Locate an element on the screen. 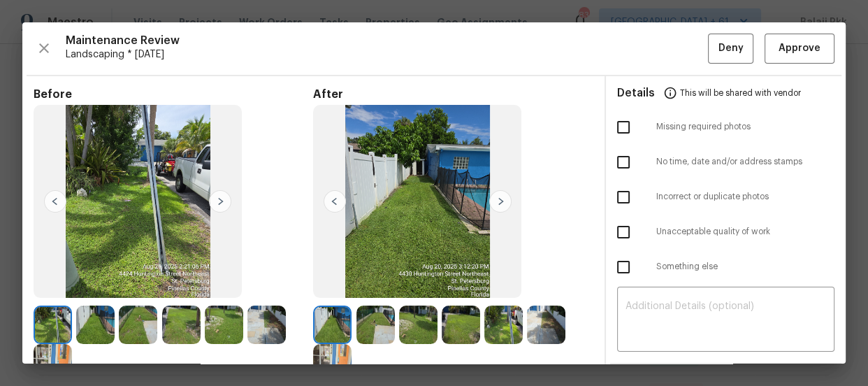 Image resolution: width=868 pixels, height=386 pixels. button: Approve is located at coordinates (800, 48).